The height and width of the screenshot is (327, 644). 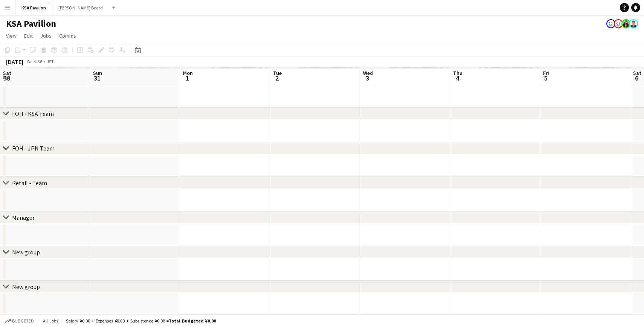 What do you see at coordinates (50, 321) in the screenshot?
I see `span: All jobs` at bounding box center [50, 321].